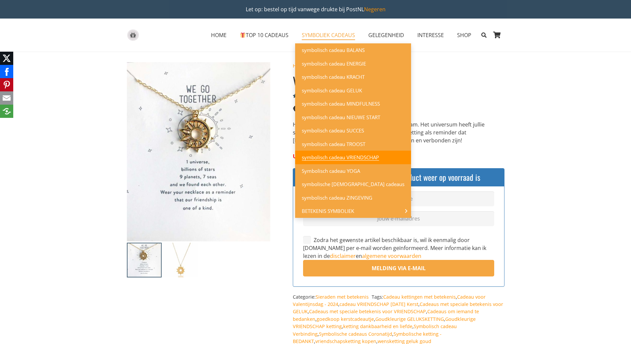 This screenshot has height=344, width=631. Describe the element at coordinates (398, 81) in the screenshot. I see `h1: Vriendschapsketting` at that location.